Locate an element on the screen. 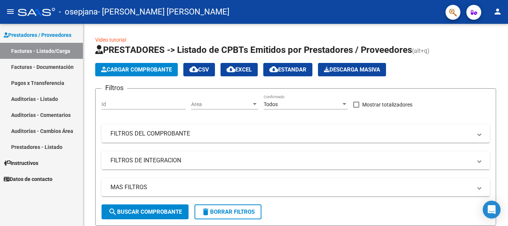 Image resolution: width=508 pixels, height=226 pixels. mat-panel-title: FILTROS DE INTEGRACION is located at coordinates (291, 160).